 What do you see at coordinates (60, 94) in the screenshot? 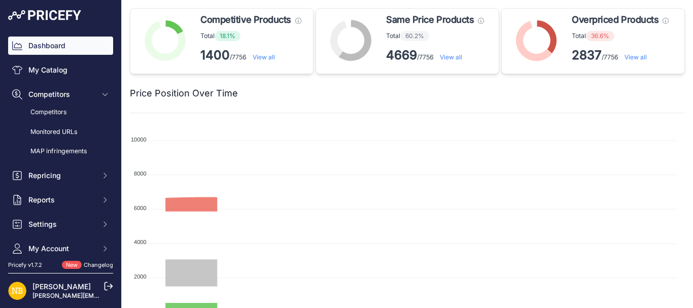
I see `button: Competitors` at bounding box center [60, 94].